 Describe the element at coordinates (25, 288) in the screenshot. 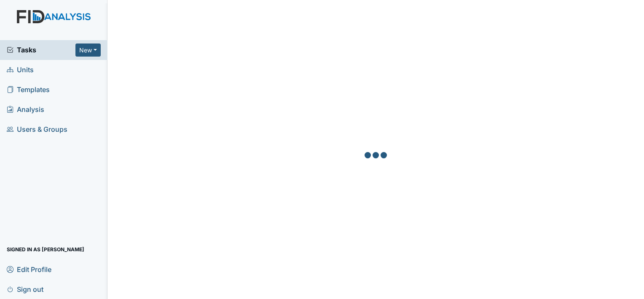

I see `span: Sign out` at that location.